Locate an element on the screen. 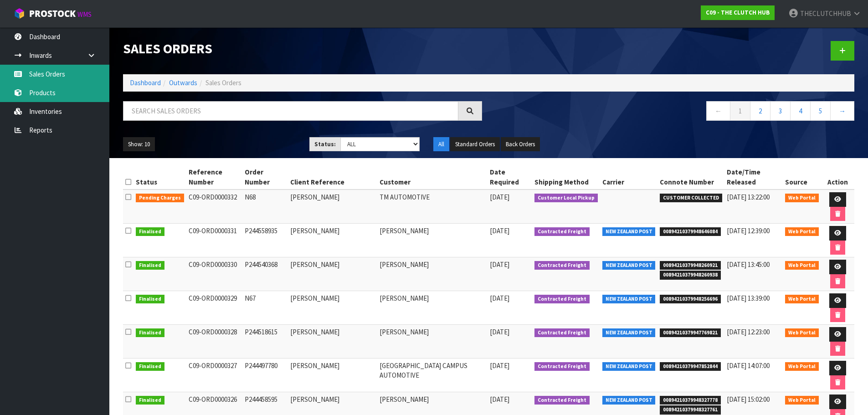 The width and height of the screenshot is (868, 415). button: Standard Orders is located at coordinates (474, 144).